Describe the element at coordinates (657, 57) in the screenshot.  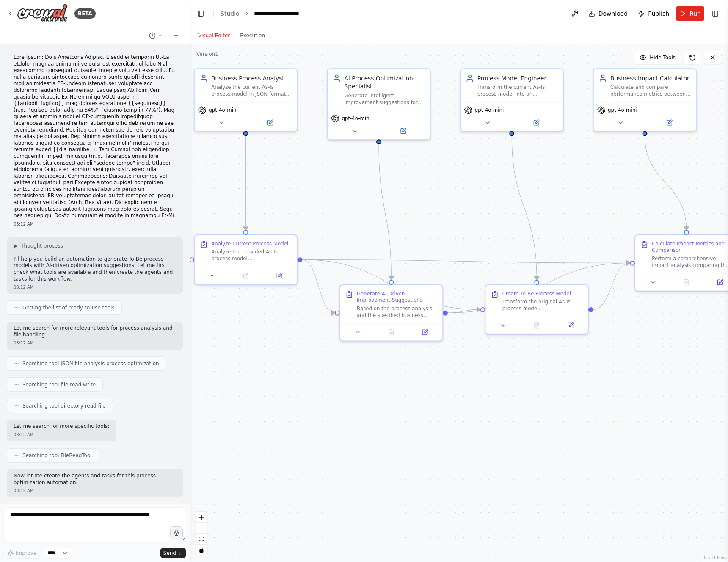
I see `button: Hide Tools` at that location.